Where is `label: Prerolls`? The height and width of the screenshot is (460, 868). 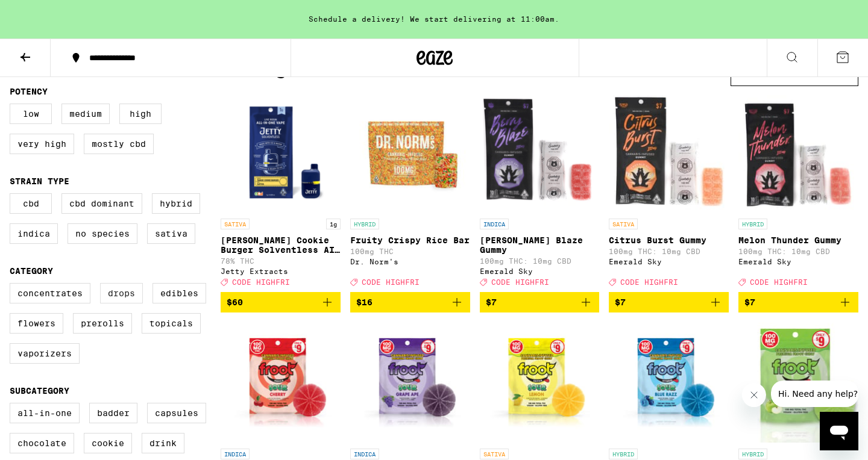
label: Prerolls is located at coordinates (102, 323).